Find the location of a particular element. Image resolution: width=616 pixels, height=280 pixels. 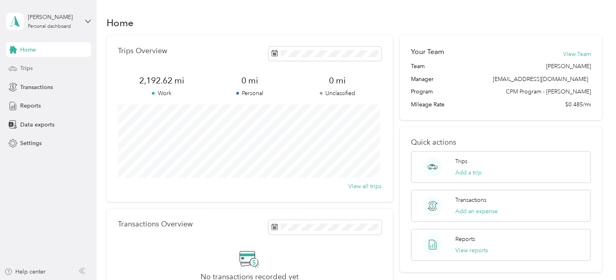

span: Data exports is located at coordinates (37, 125).